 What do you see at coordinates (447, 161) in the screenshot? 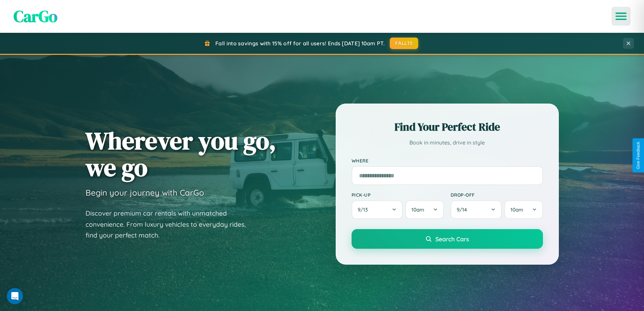
I see `label: Where` at bounding box center [447, 161].